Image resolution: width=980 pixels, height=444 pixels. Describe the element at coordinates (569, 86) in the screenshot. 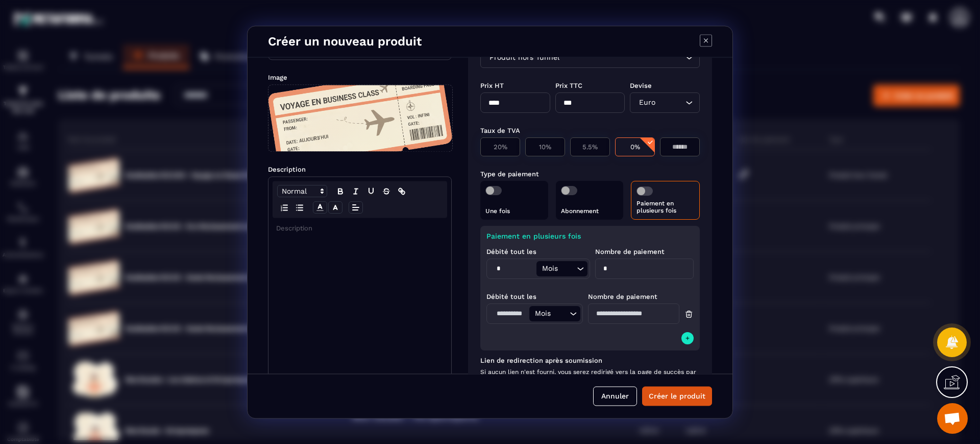

I see `label: Prix TTC` at that location.